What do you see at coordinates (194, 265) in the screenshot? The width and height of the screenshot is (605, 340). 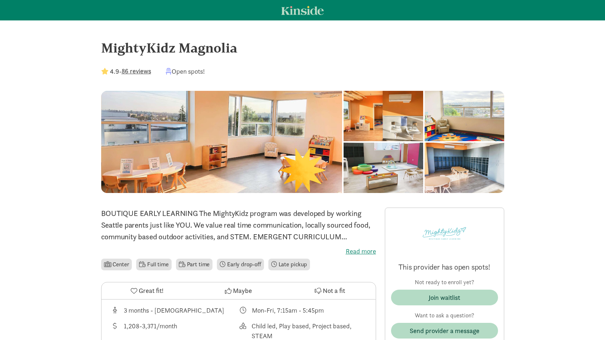 I see `li: Part time` at bounding box center [194, 265].